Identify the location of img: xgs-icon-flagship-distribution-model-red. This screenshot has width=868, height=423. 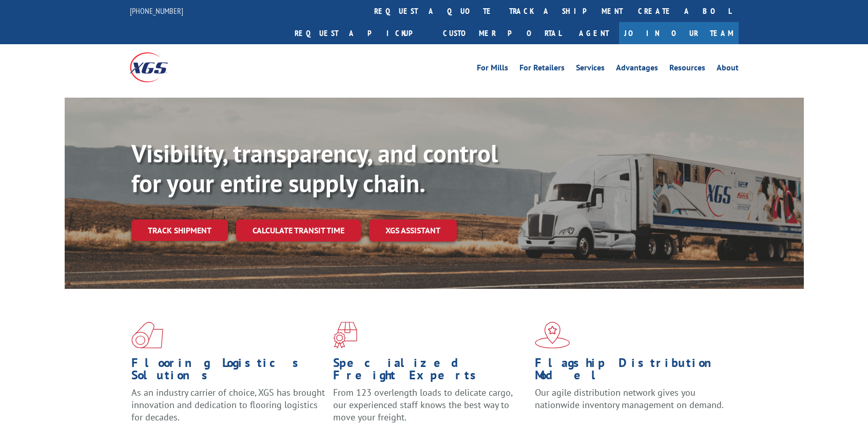
(552, 335).